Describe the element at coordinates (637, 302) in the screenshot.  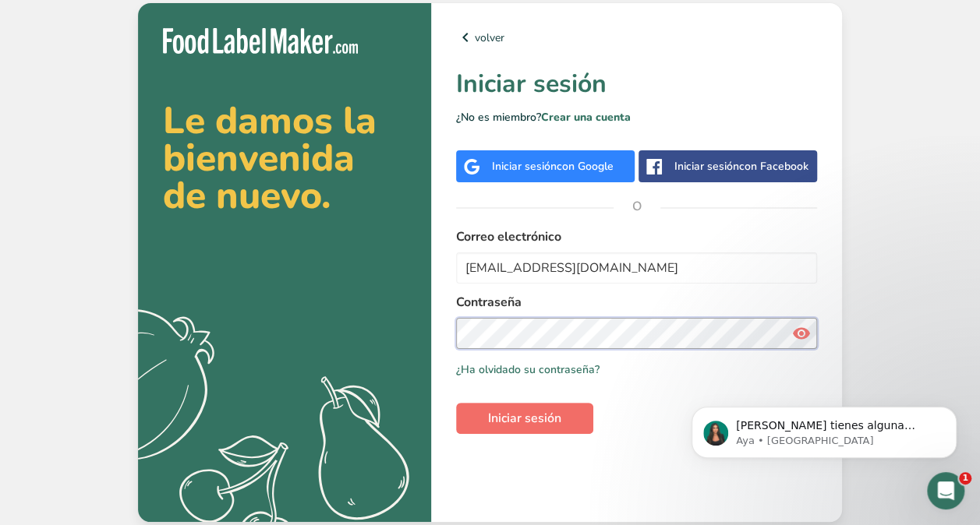
I see `label: Contraseña` at that location.